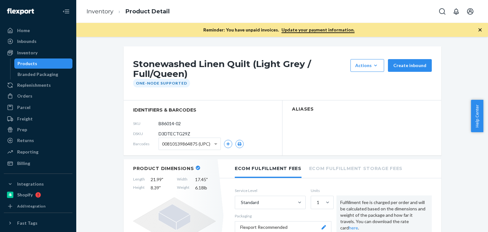 This screenshot has width=488, height=232. What do you see at coordinates (279, 30) in the screenshot?
I see `p: Reminder: You have unpaid invoices.` at bounding box center [279, 30].